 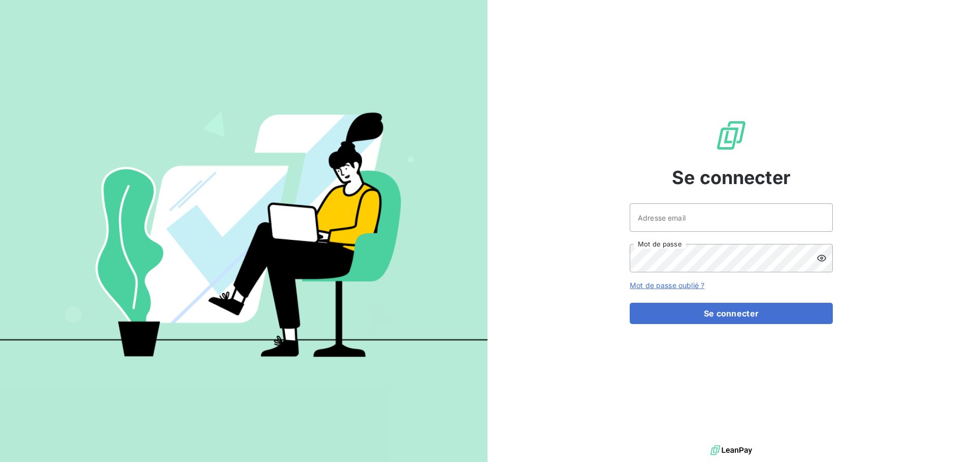 I want to click on button: Se connecter, so click(x=731, y=314).